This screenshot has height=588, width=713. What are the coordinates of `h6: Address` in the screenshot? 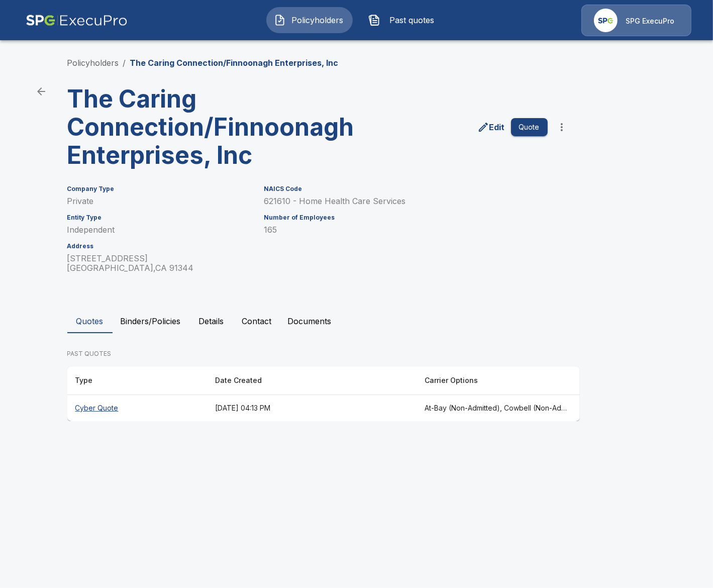 It's located at (160, 246).